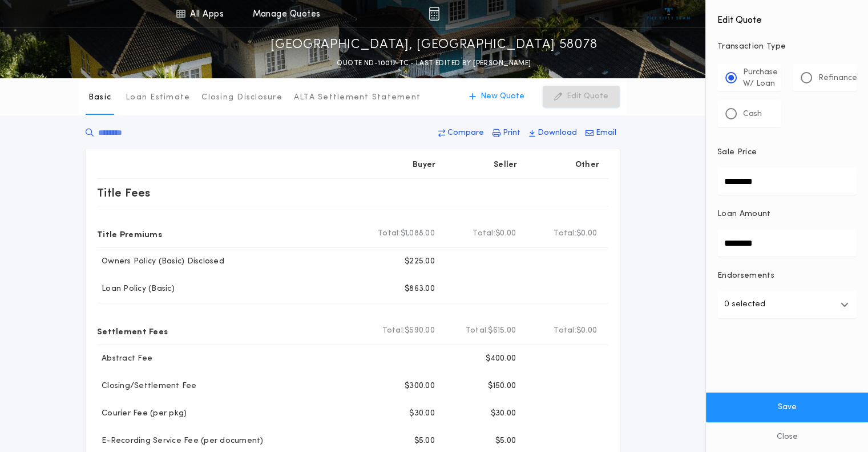 This screenshot has width=868, height=452. Describe the element at coordinates (141, 413) in the screenshot. I see `p: Courier Fee (per pkg)` at that location.